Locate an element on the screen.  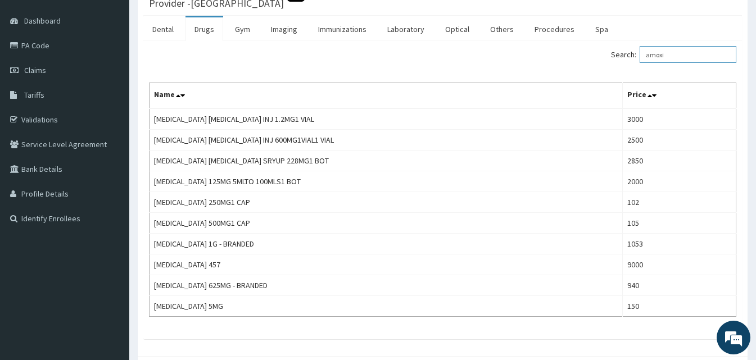
th: Price is located at coordinates (679, 96).